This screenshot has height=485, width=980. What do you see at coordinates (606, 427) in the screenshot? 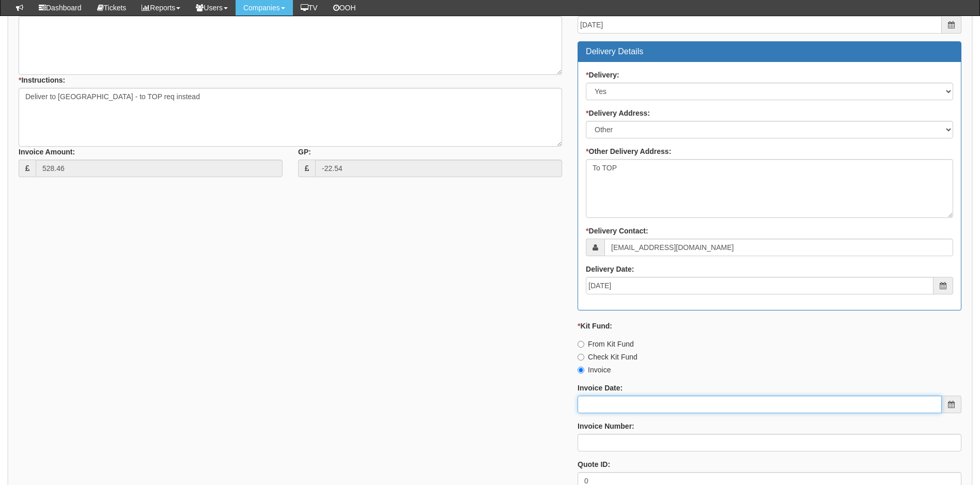
I see `label: Invoice Number:` at bounding box center [606, 427].